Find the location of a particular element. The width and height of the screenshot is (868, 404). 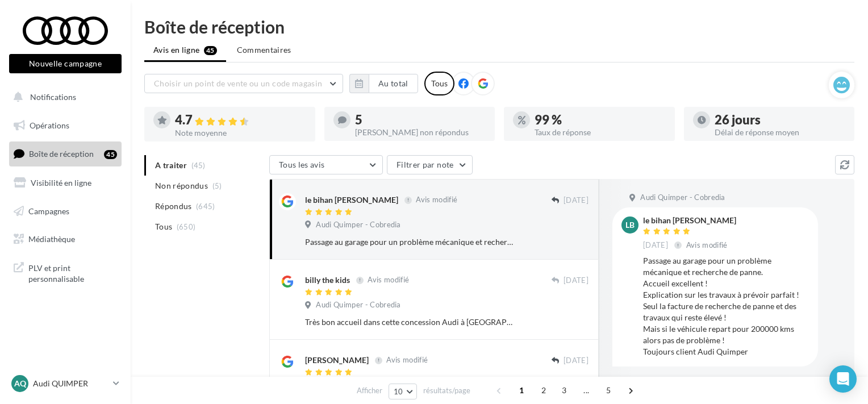

a: Boîte de réception45 is located at coordinates (65, 153).